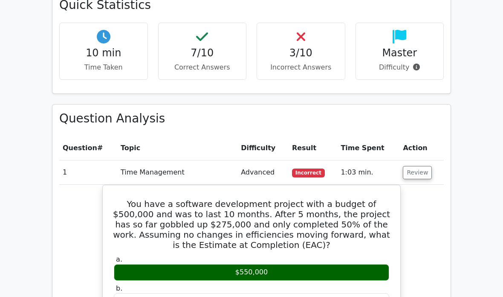 The image size is (503, 297). Describe the element at coordinates (263, 172) in the screenshot. I see `td: Advanced` at that location.